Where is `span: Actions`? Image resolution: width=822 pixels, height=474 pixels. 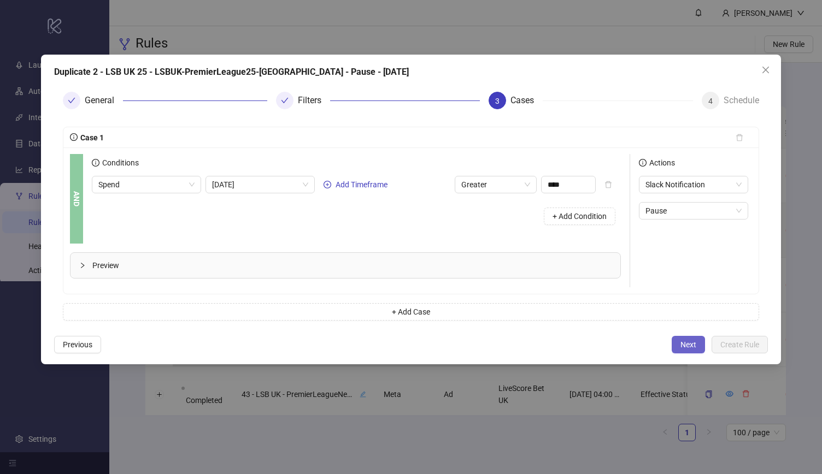 span: Actions is located at coordinates (660, 163).